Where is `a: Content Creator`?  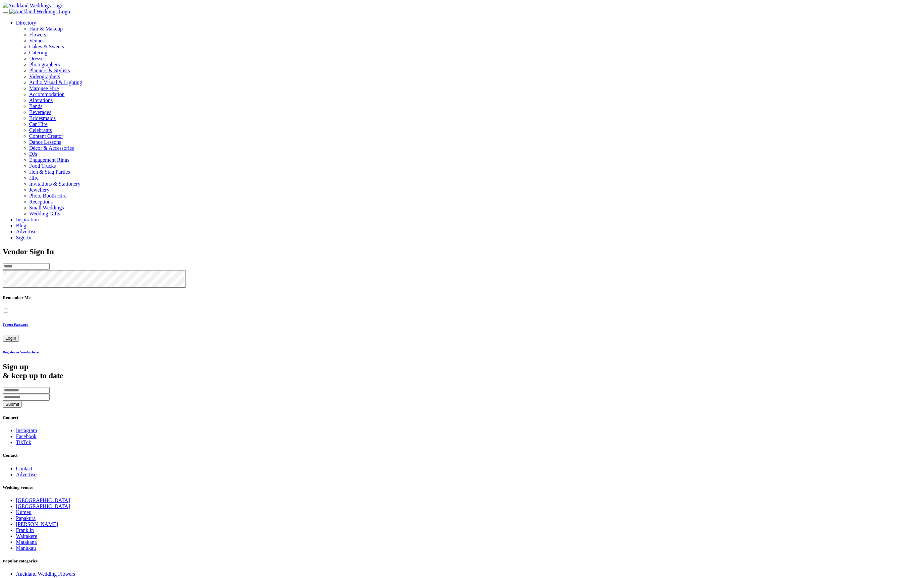 a: Content Creator is located at coordinates (46, 136).